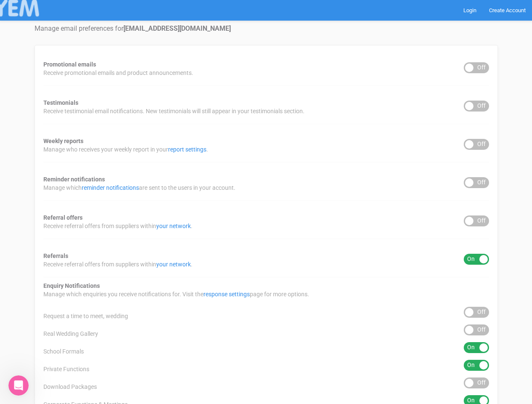 This screenshot has height=404, width=532. Describe the element at coordinates (266, 29) in the screenshot. I see `h4: Manage email preferences for` at that location.